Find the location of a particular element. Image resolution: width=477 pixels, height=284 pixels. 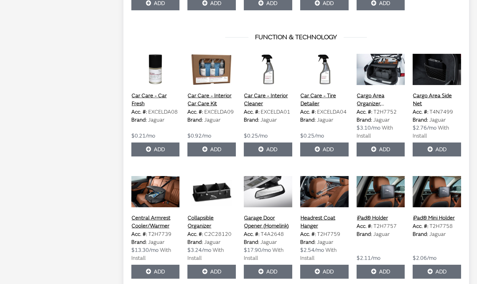

img: Image for iPad® Holder is located at coordinates (381, 191).